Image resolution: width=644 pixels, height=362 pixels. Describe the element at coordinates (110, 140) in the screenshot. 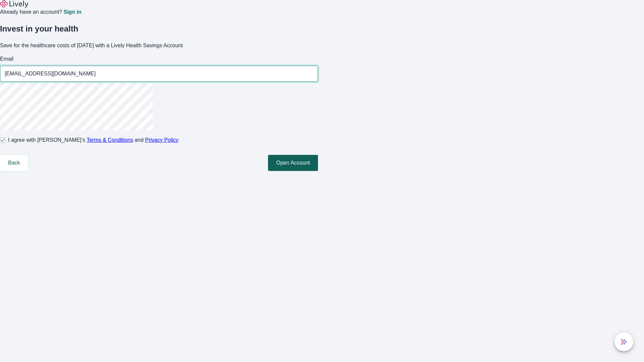

I see `a: Terms & Conditions` at that location.